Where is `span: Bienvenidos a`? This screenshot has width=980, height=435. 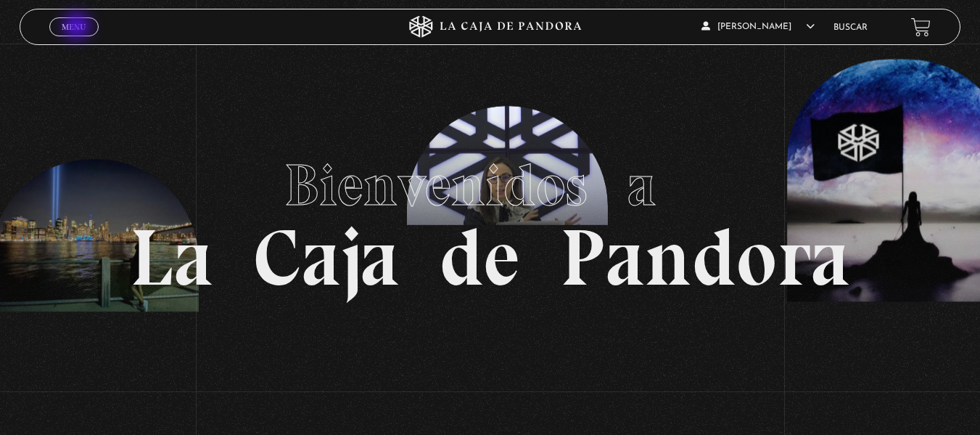
span: Bienvenidos a is located at coordinates (491, 185).